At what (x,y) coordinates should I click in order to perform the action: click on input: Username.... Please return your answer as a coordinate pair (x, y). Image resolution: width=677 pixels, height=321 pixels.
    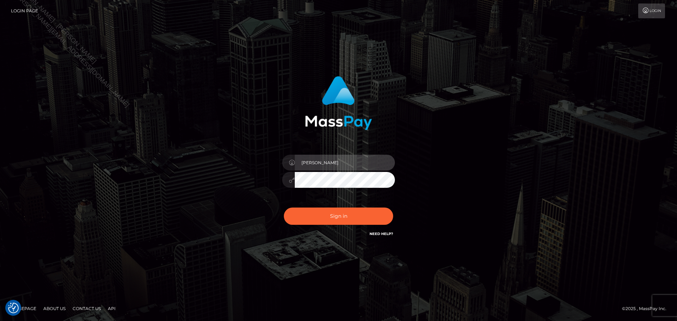
    Looking at the image, I should click on (345, 162).